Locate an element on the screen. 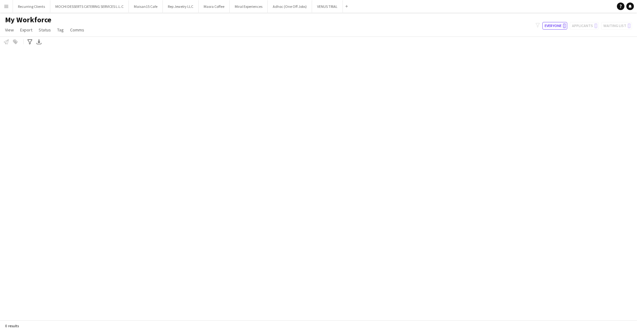  button: Miral Experiences is located at coordinates (248, 6).